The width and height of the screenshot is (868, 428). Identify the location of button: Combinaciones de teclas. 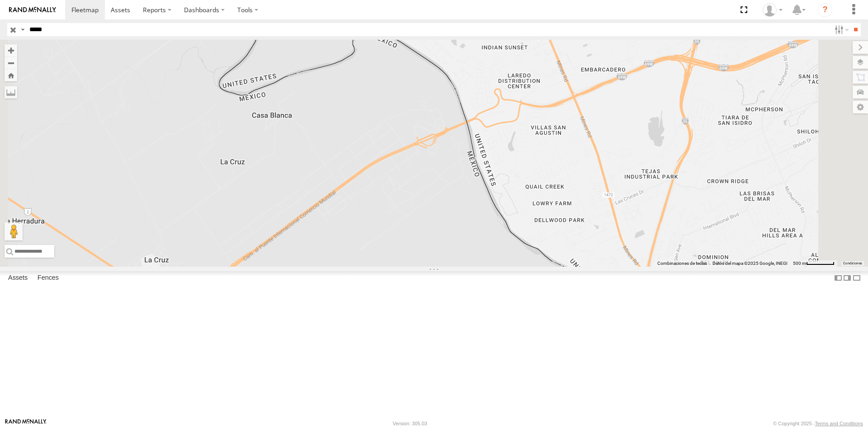
(682, 263).